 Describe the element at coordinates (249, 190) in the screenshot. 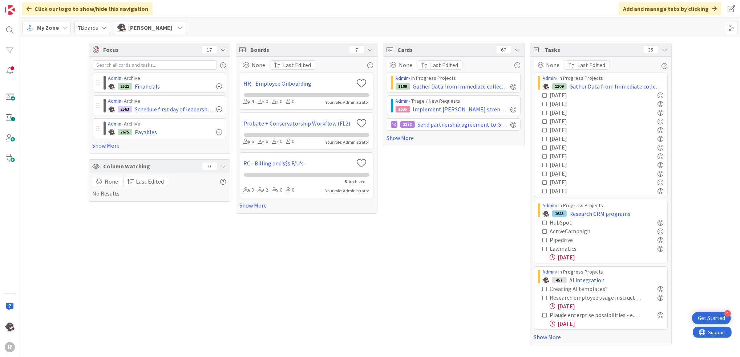

I see `div: 3` at that location.